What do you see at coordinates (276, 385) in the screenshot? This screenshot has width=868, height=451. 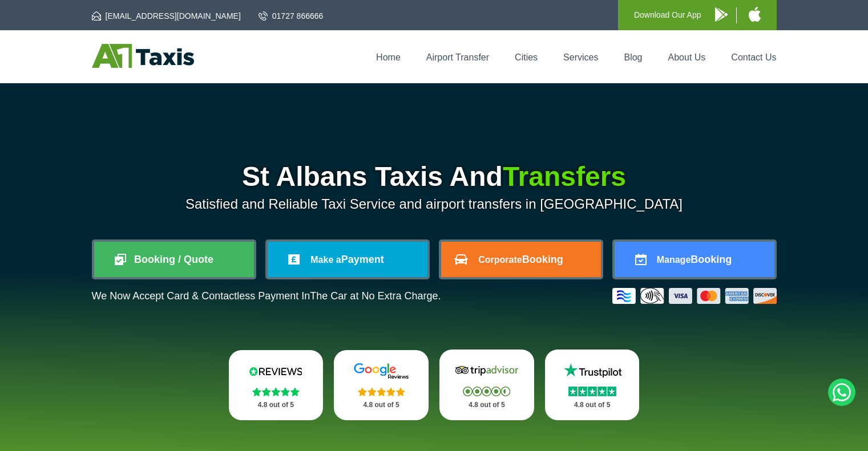 I see `a: Reviews.io Stars 4.8 out of 5` at bounding box center [276, 385].